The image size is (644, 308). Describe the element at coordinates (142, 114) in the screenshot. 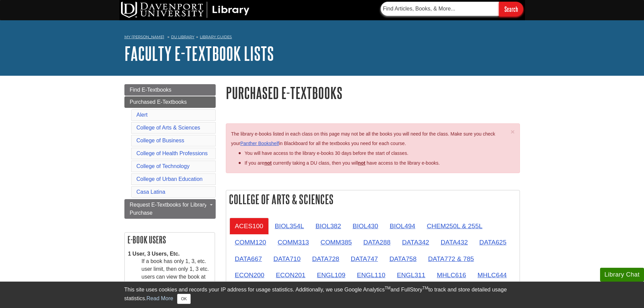

I see `a: Alert` at that location.